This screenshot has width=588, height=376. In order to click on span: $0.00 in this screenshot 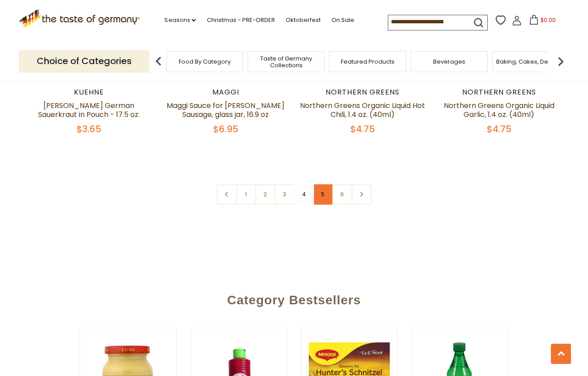, I will do `click(548, 20)`.